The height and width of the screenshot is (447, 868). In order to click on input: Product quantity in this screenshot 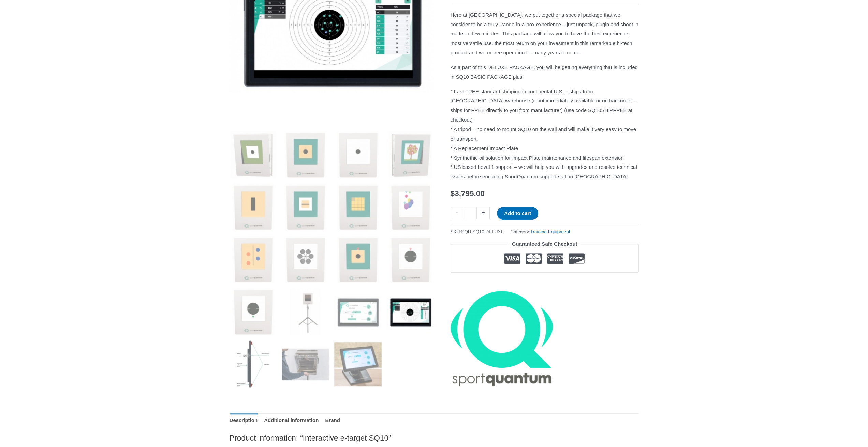, I will do `click(470, 213)`.